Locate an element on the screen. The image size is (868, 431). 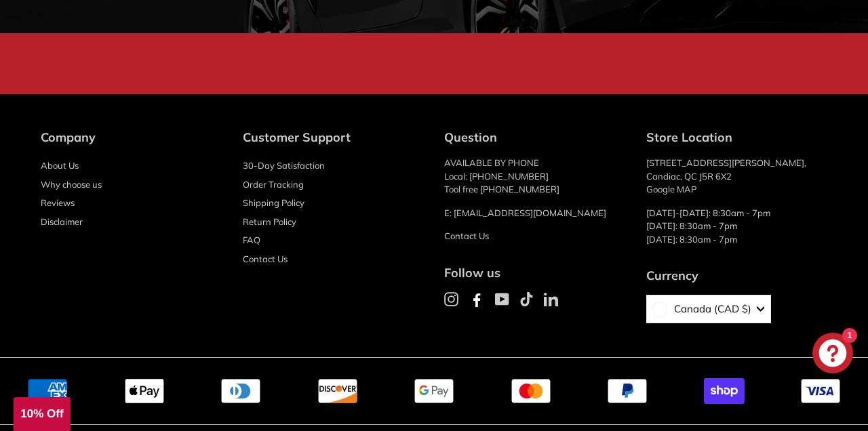
span: Canada (CAD $) is located at coordinates (709, 309).